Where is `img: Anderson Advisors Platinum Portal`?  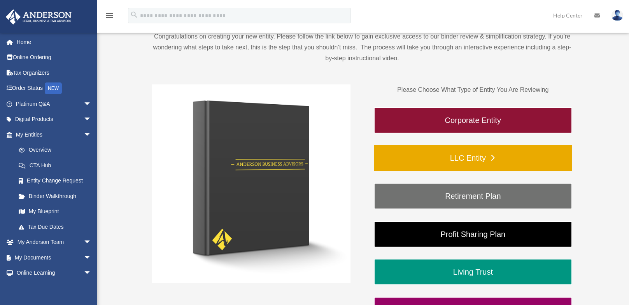 img: Anderson Advisors Platinum Portal is located at coordinates (39, 17).